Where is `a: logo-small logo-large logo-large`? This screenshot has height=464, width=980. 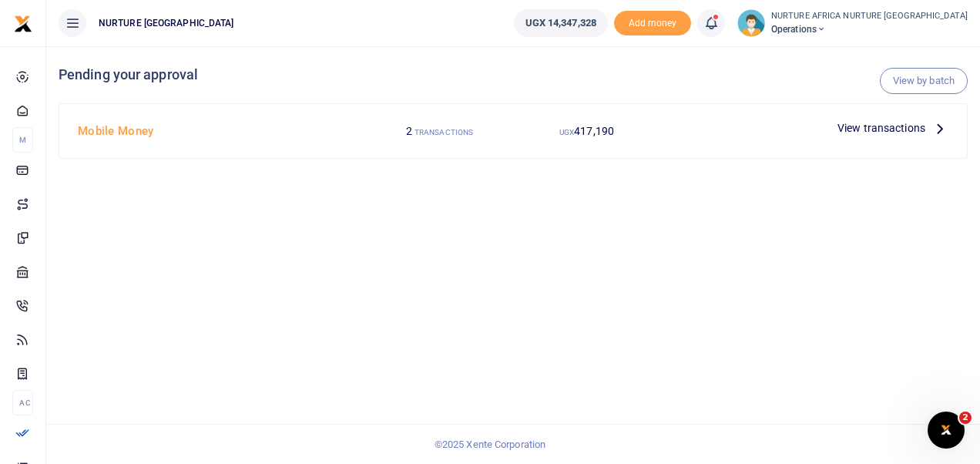
a: logo-small logo-large logo-large is located at coordinates (23, 22).